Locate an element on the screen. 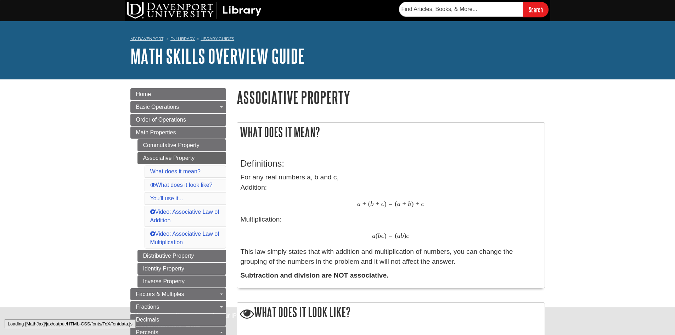  h1: Associative Property is located at coordinates (391, 97).